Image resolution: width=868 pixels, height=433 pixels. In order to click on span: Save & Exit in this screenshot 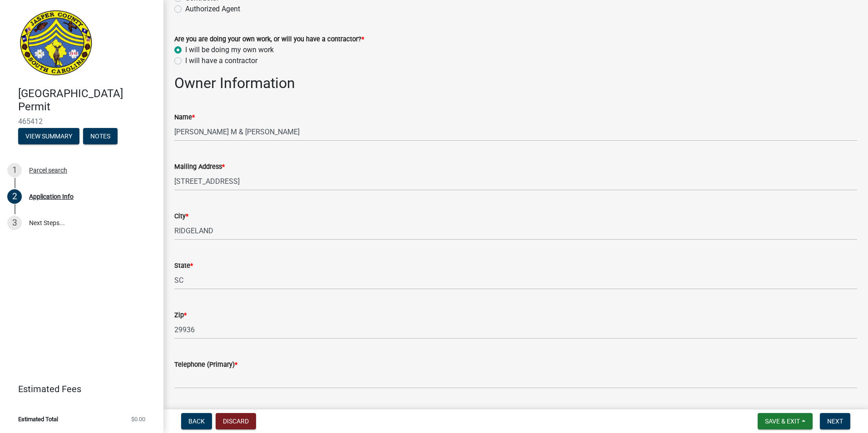, I will do `click(782, 421)`.